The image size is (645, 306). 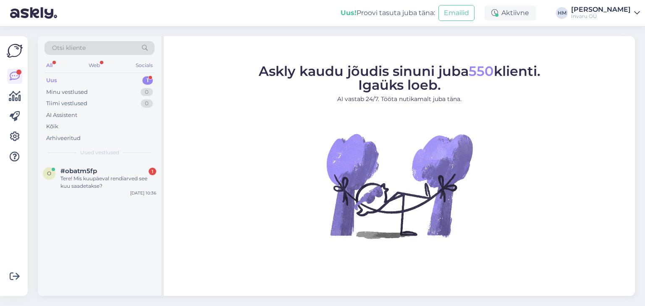 I want to click on div: Socials, so click(x=144, y=65).